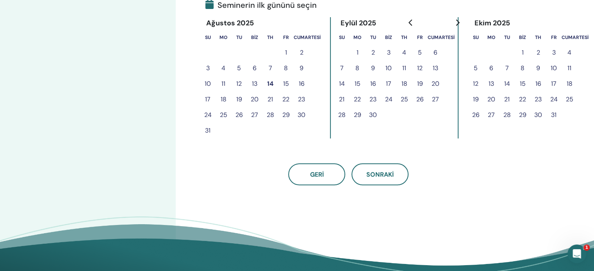 The image size is (594, 271). What do you see at coordinates (208, 37) in the screenshot?
I see `th: Pazar` at bounding box center [208, 37].